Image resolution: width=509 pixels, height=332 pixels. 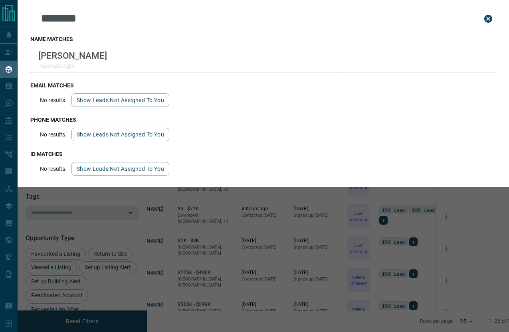 I want to click on h3: phone matches, so click(x=263, y=120).